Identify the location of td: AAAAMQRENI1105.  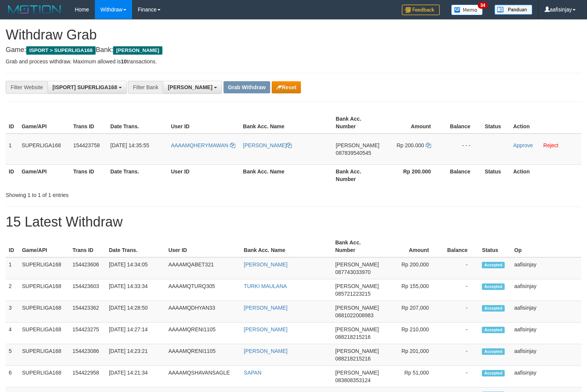
(203, 333).